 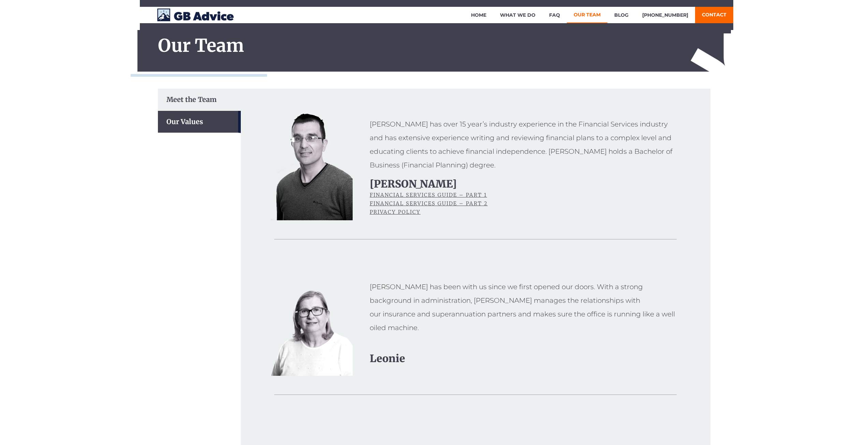 What do you see at coordinates (479, 15) in the screenshot?
I see `a: Home` at bounding box center [479, 15].